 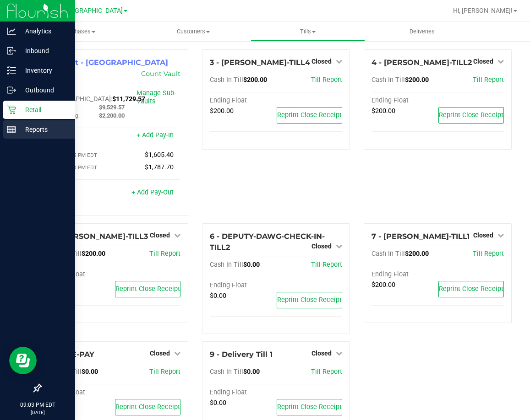 I want to click on span: $2,200.00, so click(x=111, y=115).